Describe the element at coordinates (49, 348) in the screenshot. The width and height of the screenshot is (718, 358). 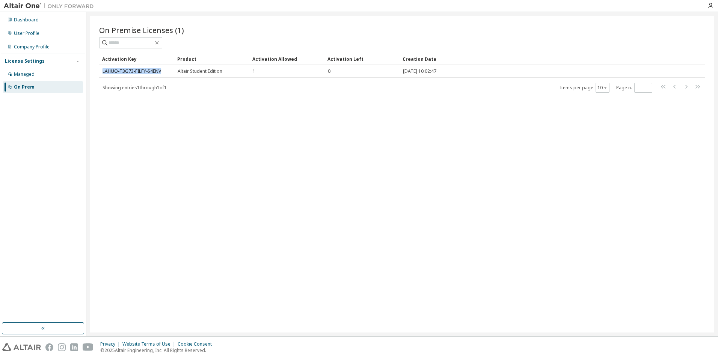
I see `img: facebook.svg` at that location.